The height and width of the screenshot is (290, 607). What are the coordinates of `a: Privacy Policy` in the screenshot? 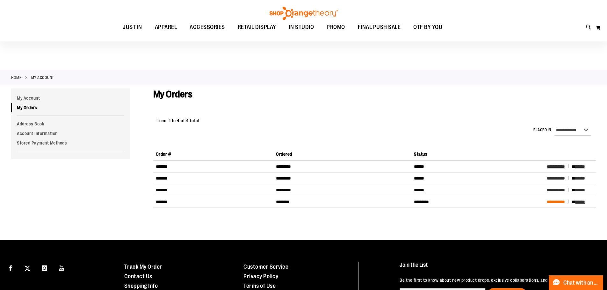 It's located at (261, 277).